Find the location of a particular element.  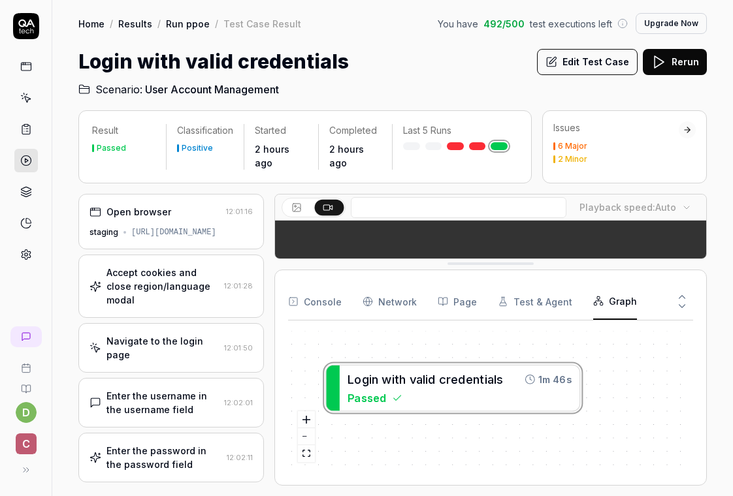

button: Edit Test Case is located at coordinates (587, 62).